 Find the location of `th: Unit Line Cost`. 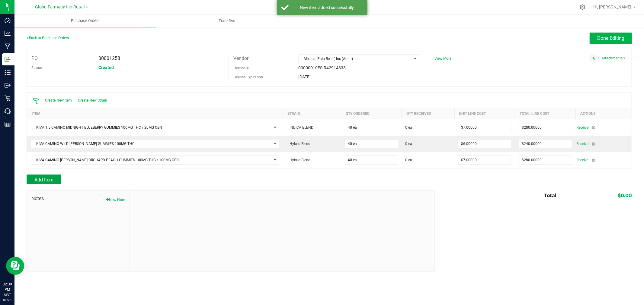

th: Unit Line Cost is located at coordinates (484, 113).